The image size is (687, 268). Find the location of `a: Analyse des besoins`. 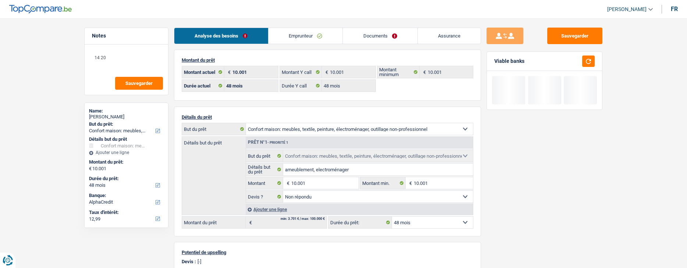

a: Analyse des besoins is located at coordinates (221, 36).